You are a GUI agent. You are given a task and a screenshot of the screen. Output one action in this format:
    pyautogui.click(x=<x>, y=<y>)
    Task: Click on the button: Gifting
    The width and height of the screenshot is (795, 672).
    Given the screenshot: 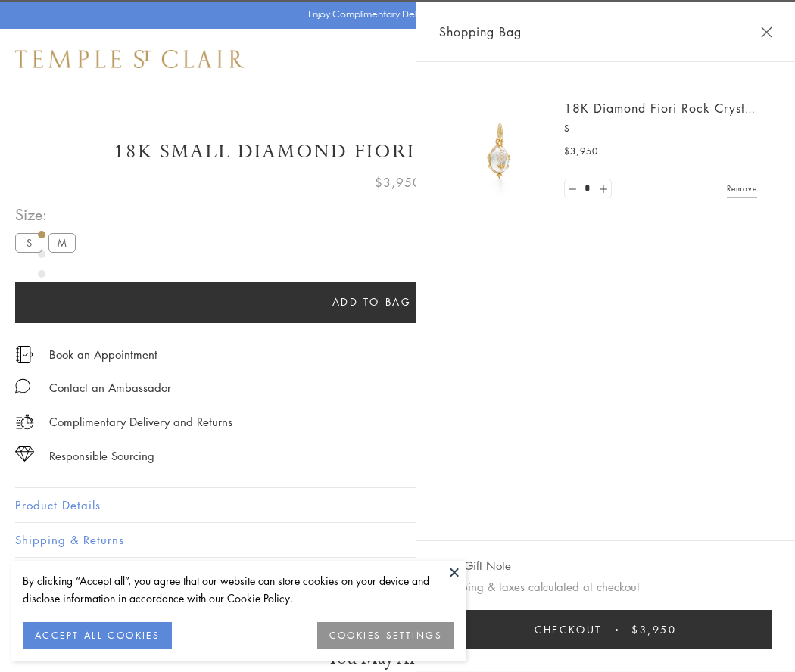 What is the action you would take?
    pyautogui.click(x=398, y=574)
    